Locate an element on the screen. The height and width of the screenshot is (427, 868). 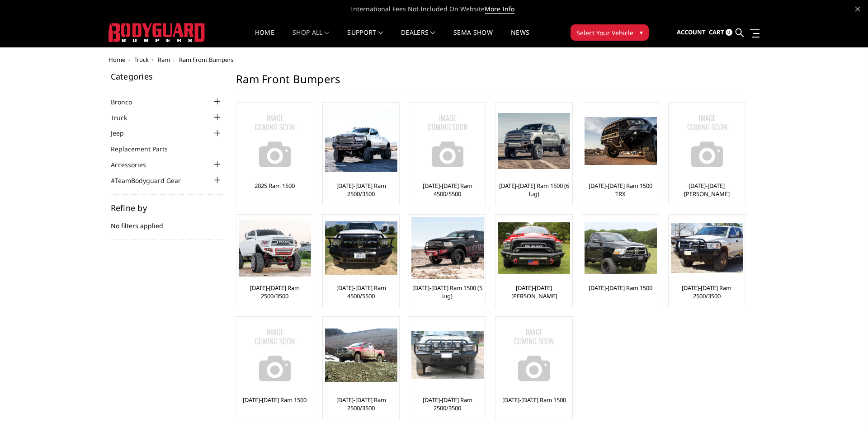
span: Cart is located at coordinates (716, 32).